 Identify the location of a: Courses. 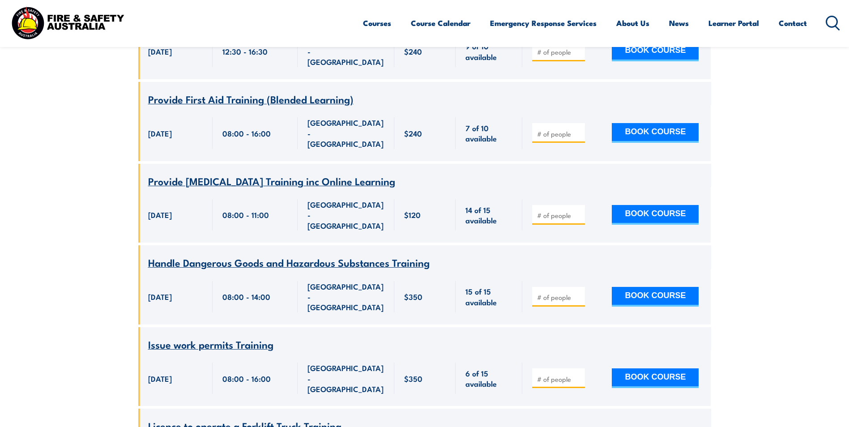
(377, 23).